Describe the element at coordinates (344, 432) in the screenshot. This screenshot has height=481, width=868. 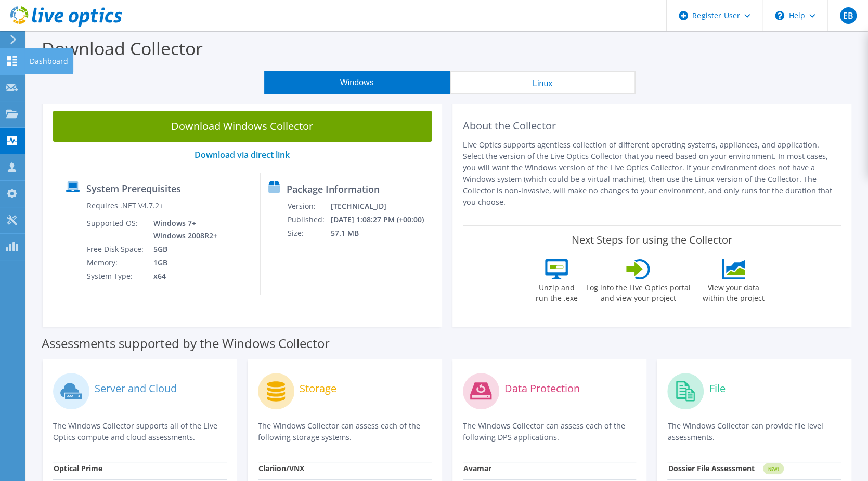
I see `p: The Windows Collector can assess each of the following storage systems.` at that location.